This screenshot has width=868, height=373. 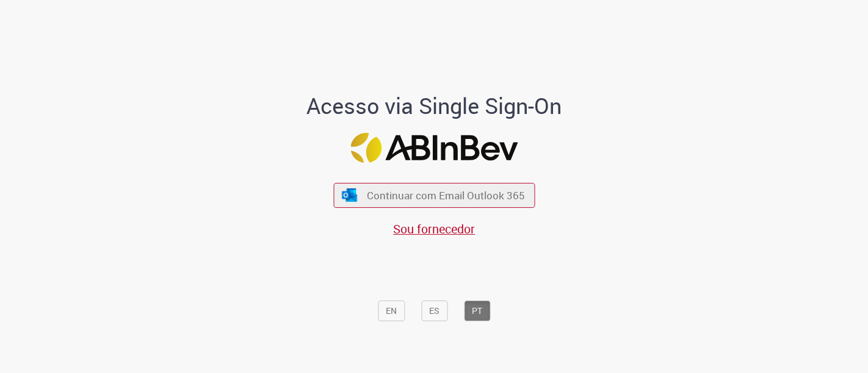 I want to click on img: ícone Azure/Microsoft 360, so click(x=350, y=194).